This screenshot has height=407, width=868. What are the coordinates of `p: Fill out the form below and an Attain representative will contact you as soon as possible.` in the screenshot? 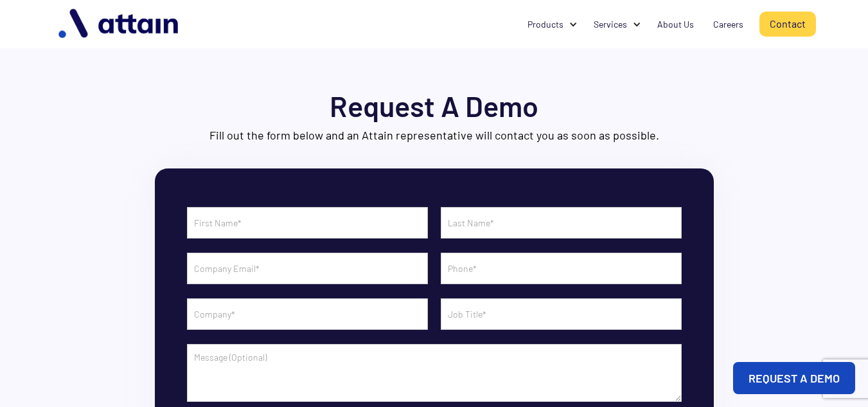 It's located at (433, 135).